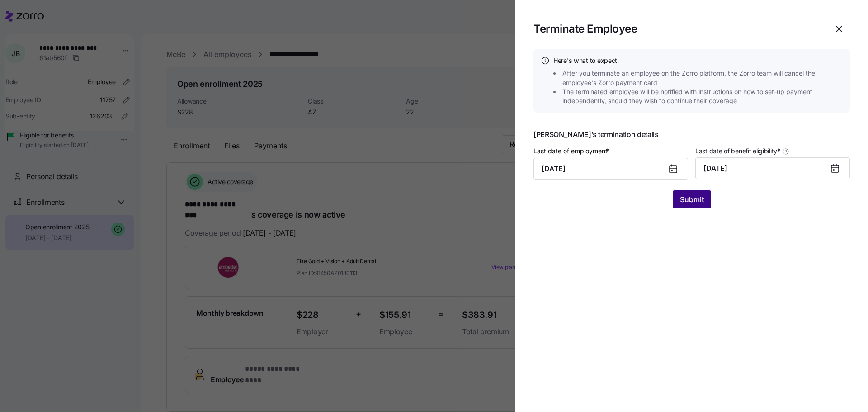 The image size is (868, 412). What do you see at coordinates (738, 151) in the screenshot?
I see `span: Last date of benefit eligibility *` at bounding box center [738, 151].